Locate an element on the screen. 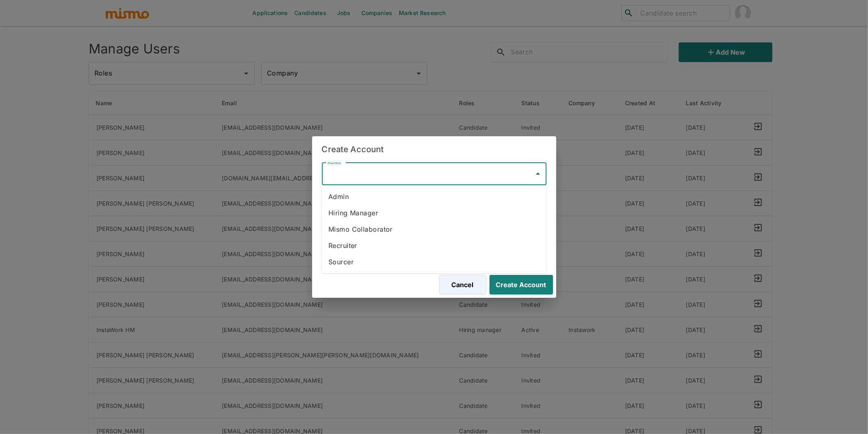 This screenshot has width=868, height=434. li: Recruiter is located at coordinates (434, 245).